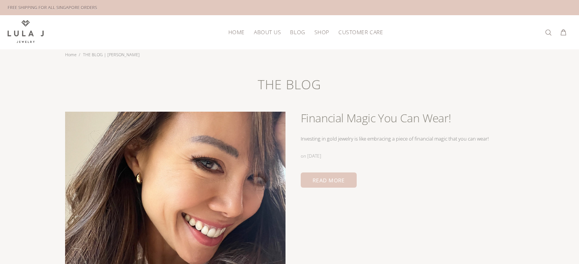  I want to click on a: Blog, so click(297, 32).